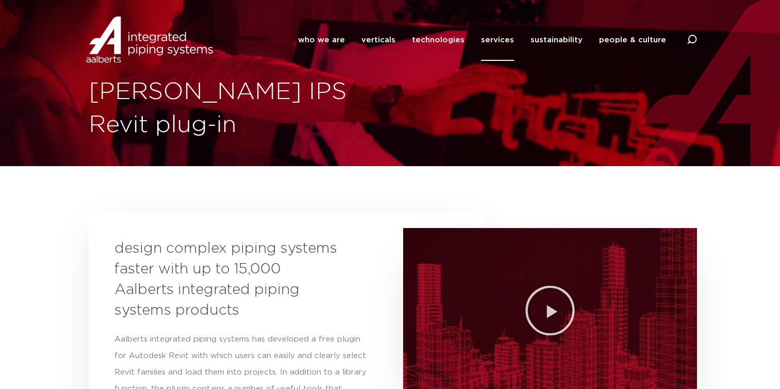  Describe the element at coordinates (556, 40) in the screenshot. I see `a: sustainability` at that location.